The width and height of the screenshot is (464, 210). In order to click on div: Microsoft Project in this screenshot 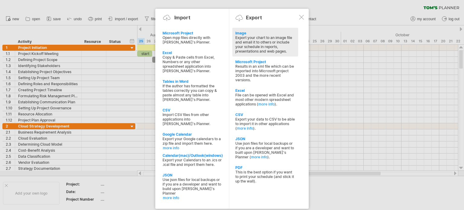, I will do `click(265, 62)`.